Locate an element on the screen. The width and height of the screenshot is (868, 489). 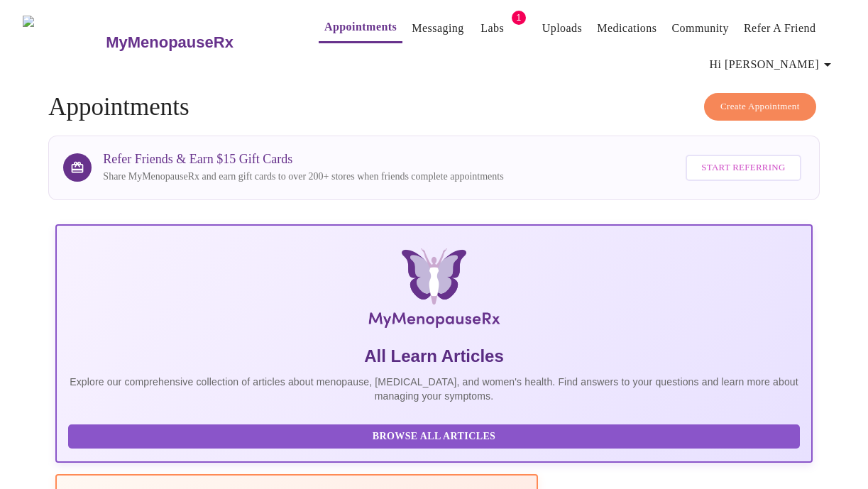
button: Start Referring is located at coordinates (742, 167).